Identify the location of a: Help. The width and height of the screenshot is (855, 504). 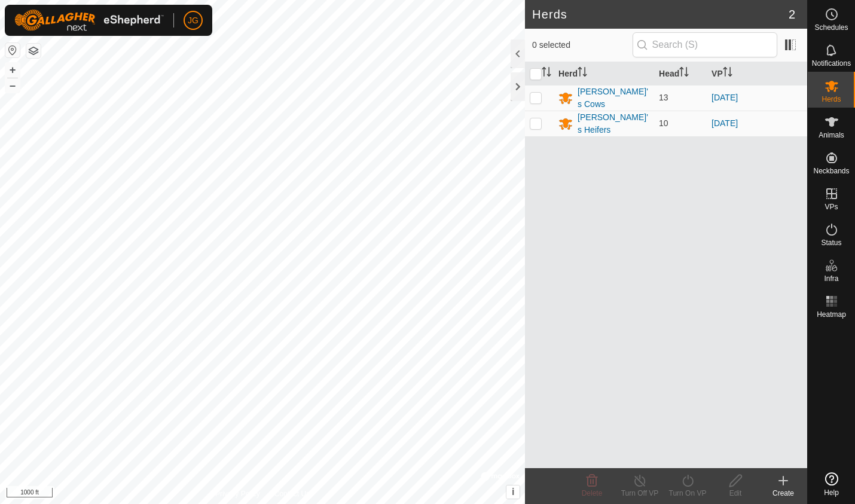
(831, 484).